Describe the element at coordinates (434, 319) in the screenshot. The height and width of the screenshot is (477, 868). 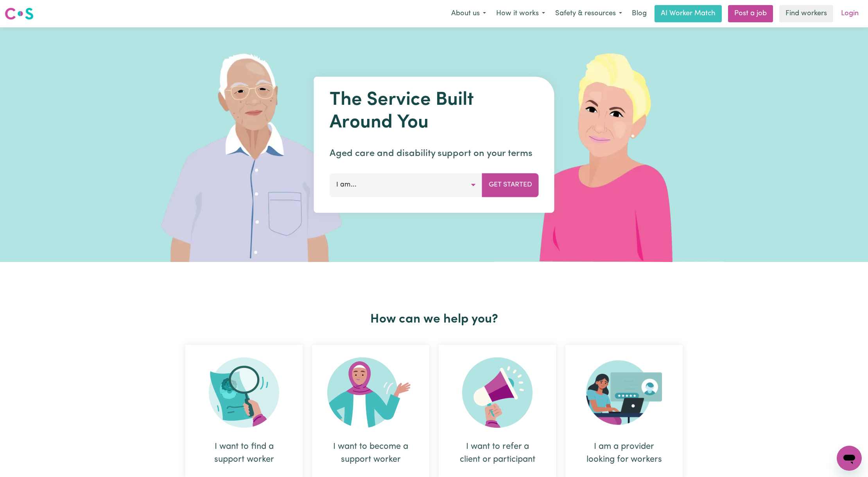
I see `h2: How can we help you?` at that location.